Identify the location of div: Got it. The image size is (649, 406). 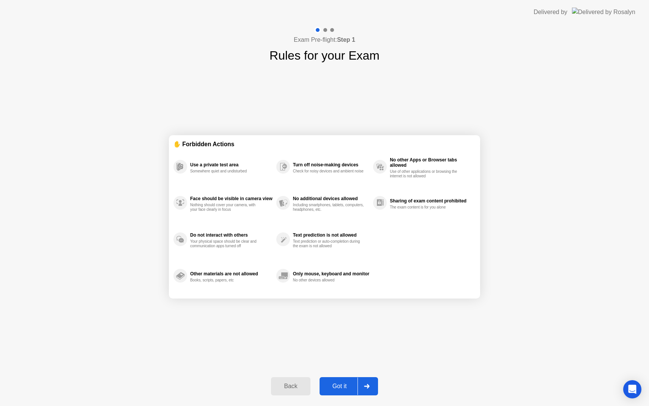
(340, 386).